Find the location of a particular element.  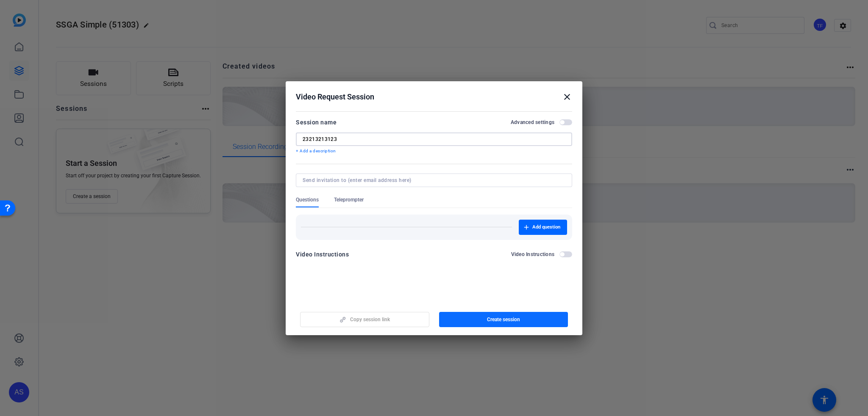

span: Teleprompter is located at coordinates (349, 200).